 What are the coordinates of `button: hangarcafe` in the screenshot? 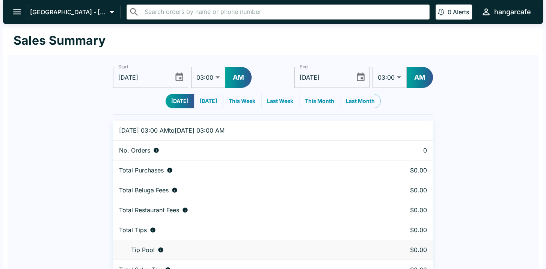 It's located at (506, 12).